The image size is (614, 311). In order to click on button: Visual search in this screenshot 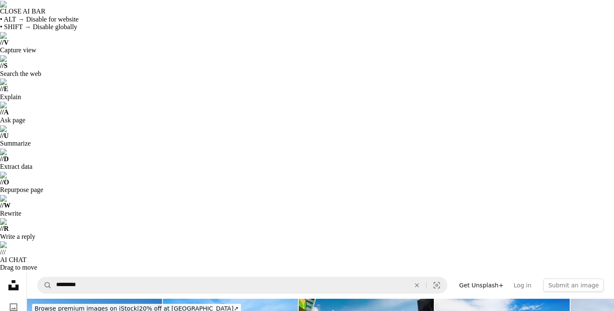, I will do `click(437, 285)`.